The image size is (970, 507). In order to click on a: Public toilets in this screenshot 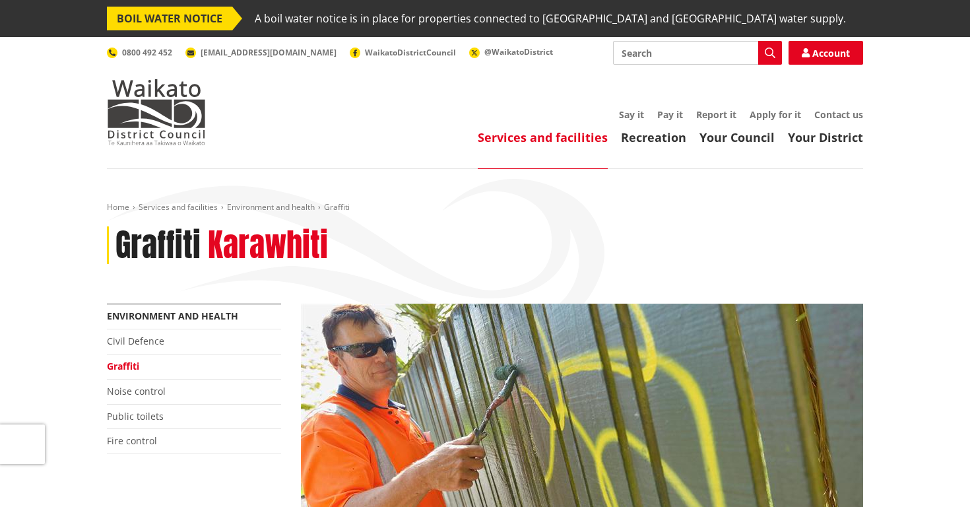, I will do `click(135, 416)`.